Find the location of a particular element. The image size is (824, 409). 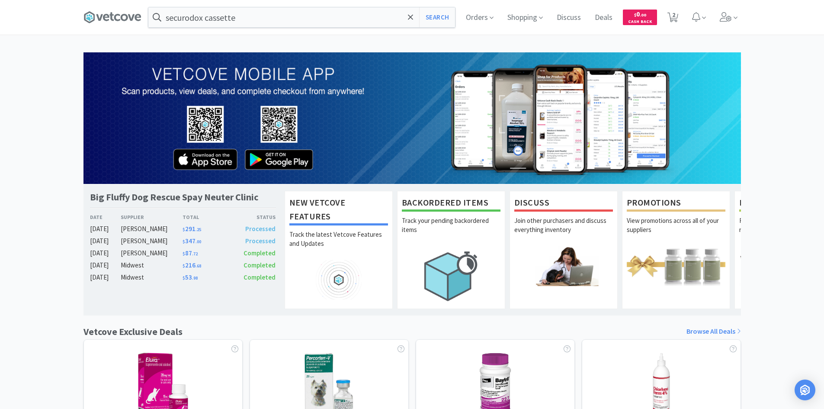

p: Track your pending backordered items is located at coordinates (451, 231).